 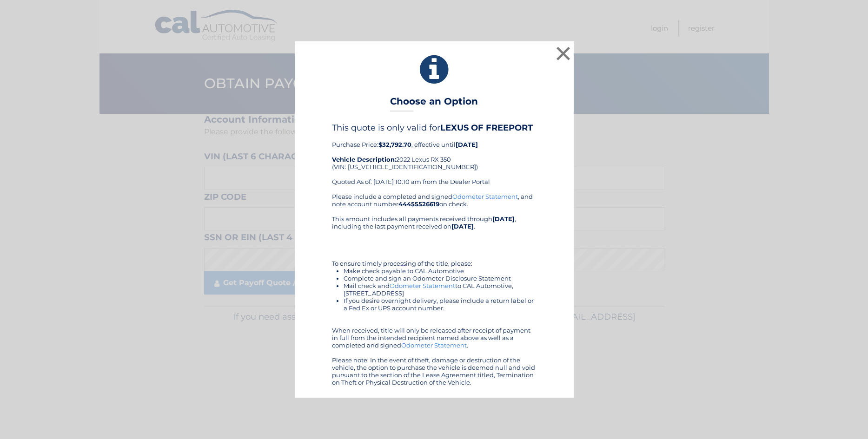 I want to click on b: LEXUS OF FREEPORT, so click(x=486, y=128).